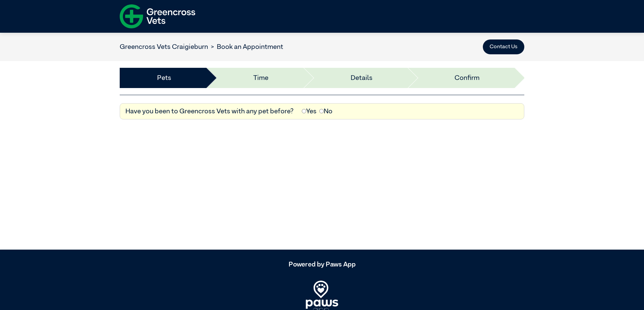 Image resolution: width=644 pixels, height=310 pixels. What do you see at coordinates (304, 111) in the screenshot?
I see `input: Yes` at bounding box center [304, 111].